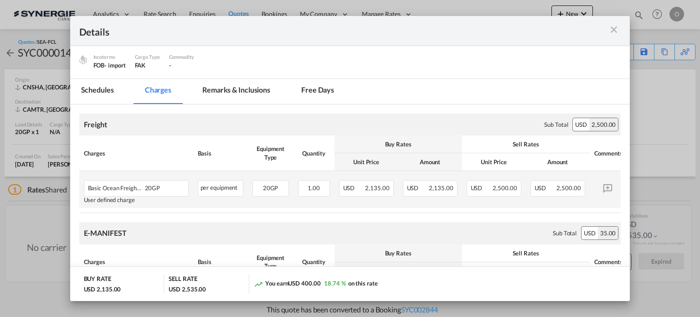 The image size is (700, 317). Describe the element at coordinates (315, 284) in the screenshot. I see `div: You earn on this rate` at that location.